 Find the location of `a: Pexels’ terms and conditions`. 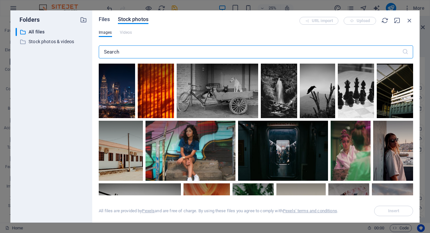

a: Pexels’ terms and conditions is located at coordinates (310, 211).